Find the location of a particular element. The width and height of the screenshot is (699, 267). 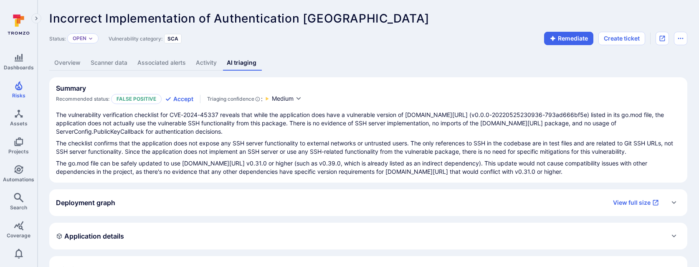

span: Vulnerability category: is located at coordinates (135, 38).